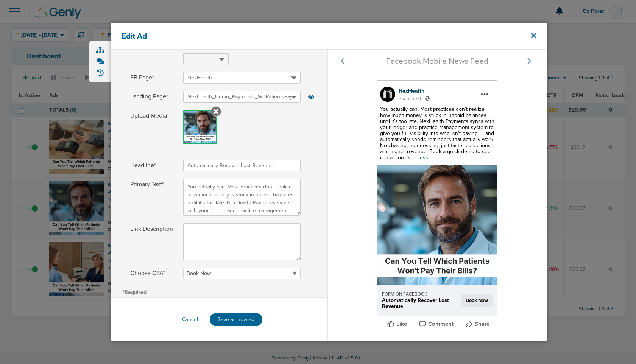 The image size is (636, 364). Describe the element at coordinates (477, 301) in the screenshot. I see `span: Book Now` at that location.